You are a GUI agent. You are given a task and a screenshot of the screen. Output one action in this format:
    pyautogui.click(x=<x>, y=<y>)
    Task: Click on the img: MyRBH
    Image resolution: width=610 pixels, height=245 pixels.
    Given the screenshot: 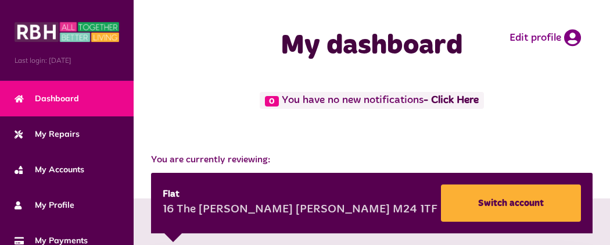 What is the action you would take?
    pyautogui.click(x=67, y=32)
    